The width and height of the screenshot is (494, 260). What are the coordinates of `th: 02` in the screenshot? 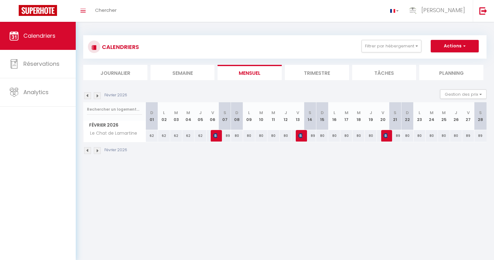 It's located at (164, 116).